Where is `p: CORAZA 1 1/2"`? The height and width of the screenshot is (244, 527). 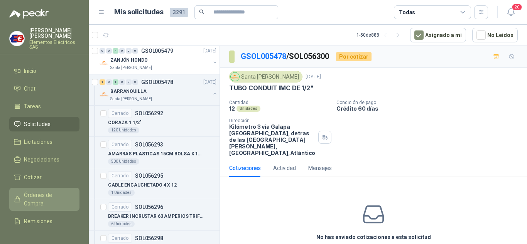
p: CORAZA 1 1/2" is located at coordinates (125, 123).